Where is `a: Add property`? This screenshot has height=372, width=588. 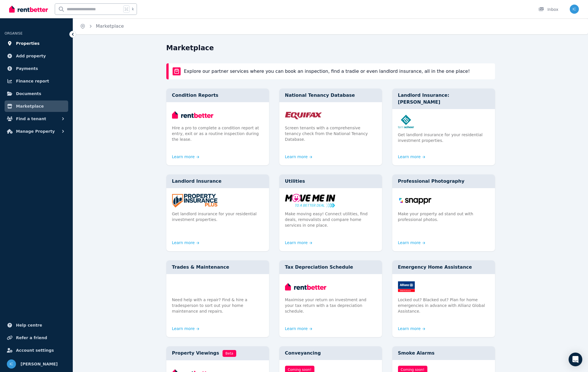
a: Add property is located at coordinates (36, 56).